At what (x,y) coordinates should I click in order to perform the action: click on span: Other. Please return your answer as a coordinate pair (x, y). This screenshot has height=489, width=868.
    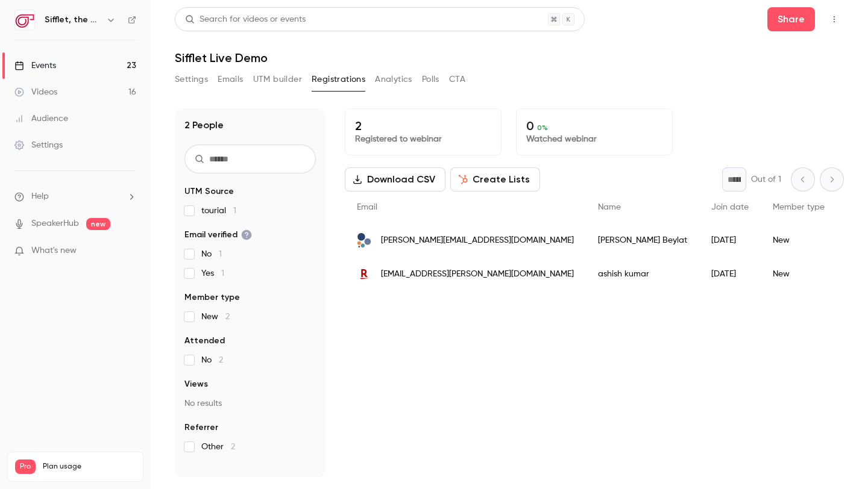
    Looking at the image, I should click on (218, 447).